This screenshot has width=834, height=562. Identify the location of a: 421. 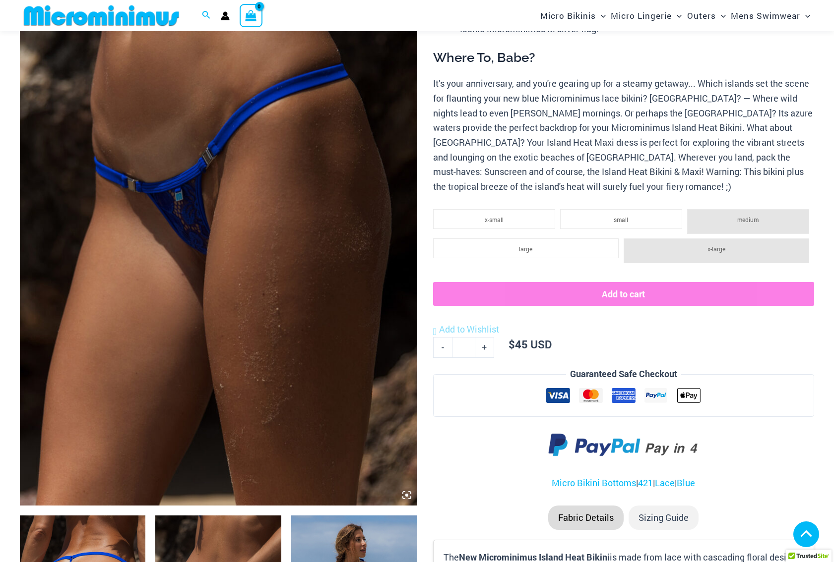
(645, 483).